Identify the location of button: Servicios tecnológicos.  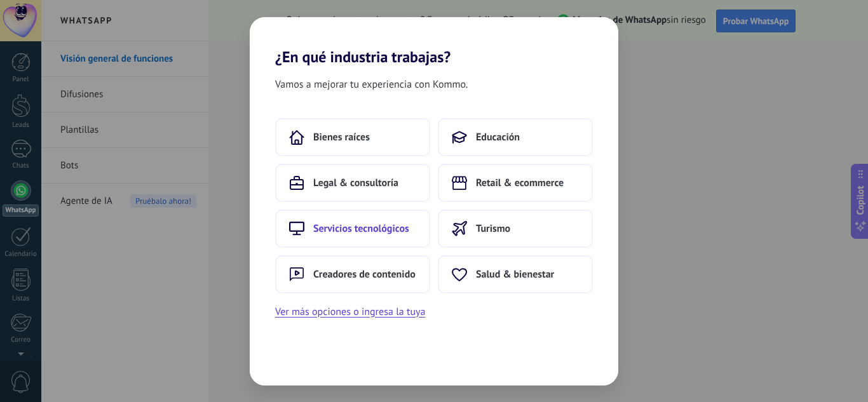
(352, 229).